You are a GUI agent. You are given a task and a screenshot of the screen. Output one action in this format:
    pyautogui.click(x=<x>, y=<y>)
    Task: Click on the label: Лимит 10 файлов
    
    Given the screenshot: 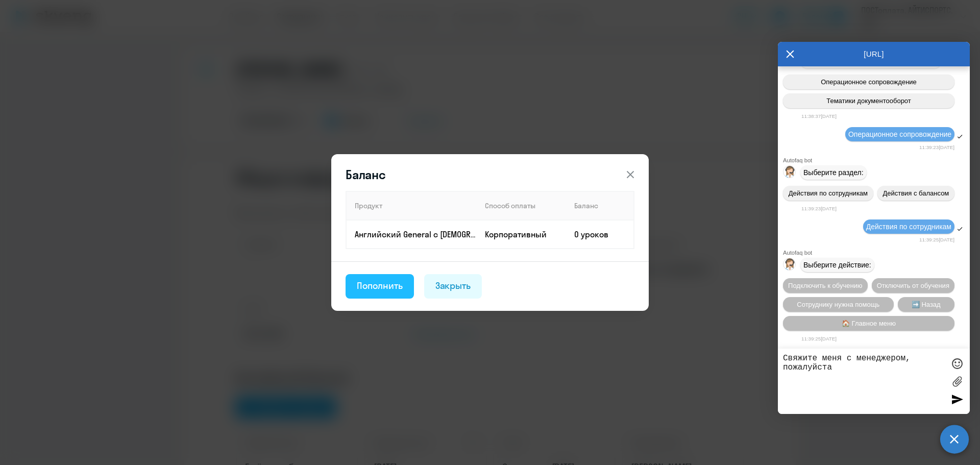 What is the action you would take?
    pyautogui.click(x=957, y=382)
    